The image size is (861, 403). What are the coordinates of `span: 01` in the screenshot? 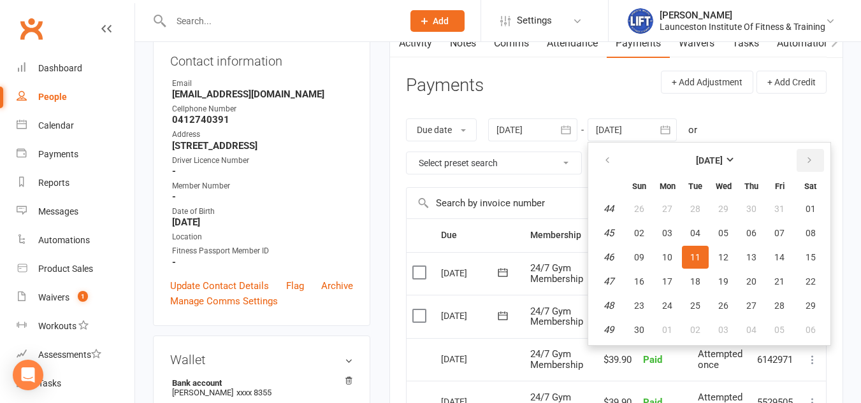 It's located at (667, 330).